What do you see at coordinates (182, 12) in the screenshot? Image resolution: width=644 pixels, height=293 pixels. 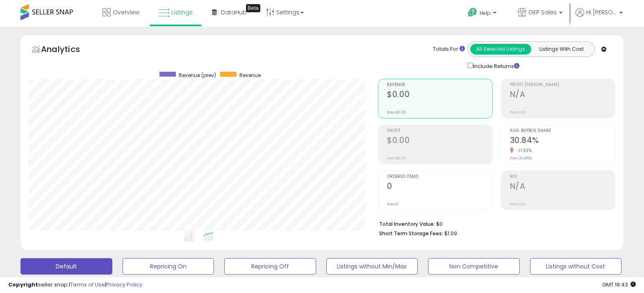 I see `span: Listings` at bounding box center [182, 12].